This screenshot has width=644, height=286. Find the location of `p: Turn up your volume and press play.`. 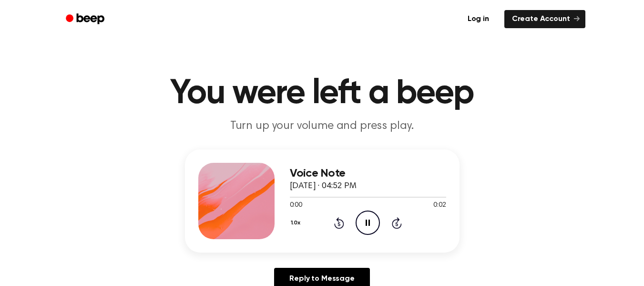

p: Turn up your volume and press play. is located at coordinates (322, 126).